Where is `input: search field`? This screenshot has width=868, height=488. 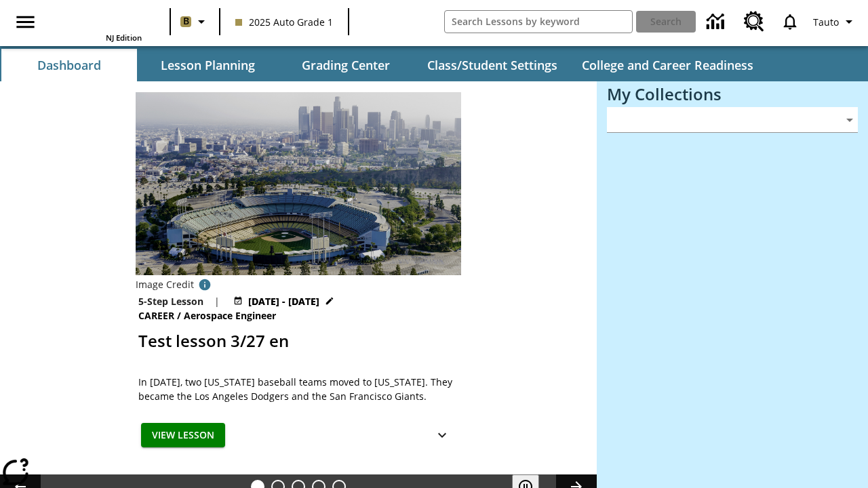 input: search field is located at coordinates (538, 22).